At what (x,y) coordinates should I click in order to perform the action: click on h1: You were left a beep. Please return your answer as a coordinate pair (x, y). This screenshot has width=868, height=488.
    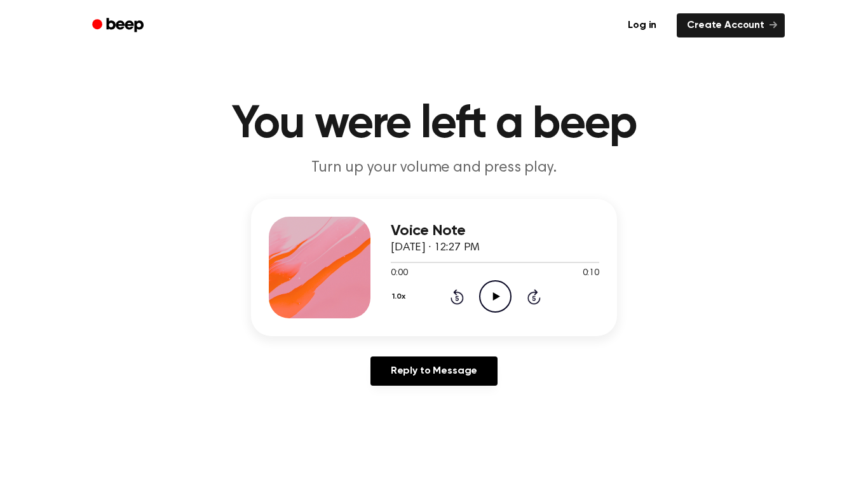
    Looking at the image, I should click on (434, 124).